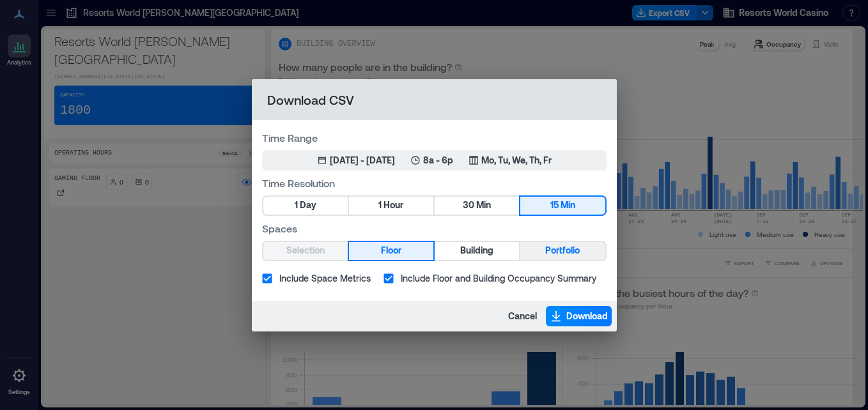  What do you see at coordinates (477, 250) in the screenshot?
I see `span: Building` at bounding box center [477, 250].